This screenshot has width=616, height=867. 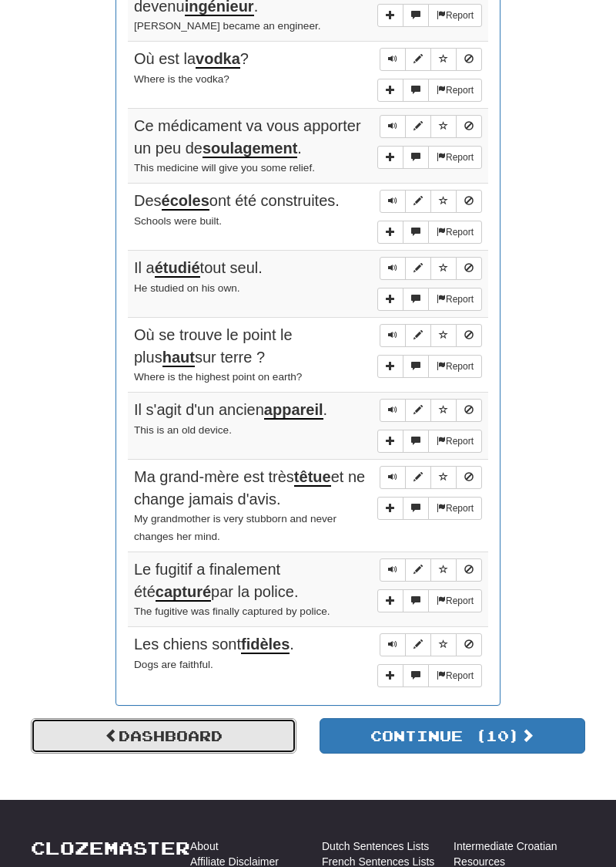 What do you see at coordinates (184, 592) in the screenshot?
I see `u: capturé` at bounding box center [184, 592].